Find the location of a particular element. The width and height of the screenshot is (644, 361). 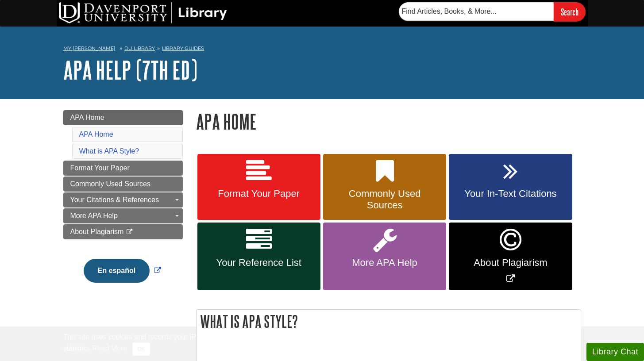

span: APA Home is located at coordinates (87, 117).